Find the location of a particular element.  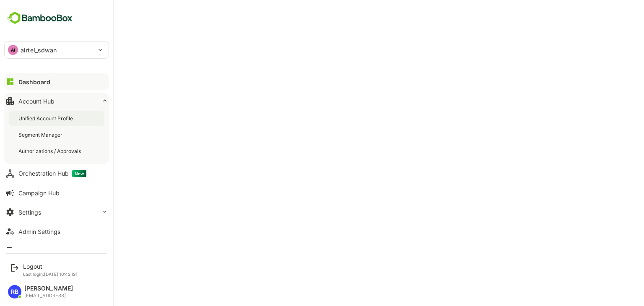

button: Data Upload is located at coordinates (57, 251).